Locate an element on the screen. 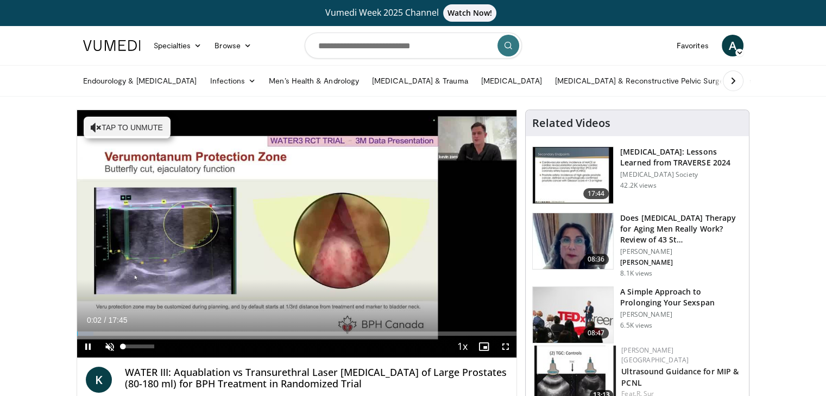 This screenshot has height=396, width=826. a: K is located at coordinates (99, 380).